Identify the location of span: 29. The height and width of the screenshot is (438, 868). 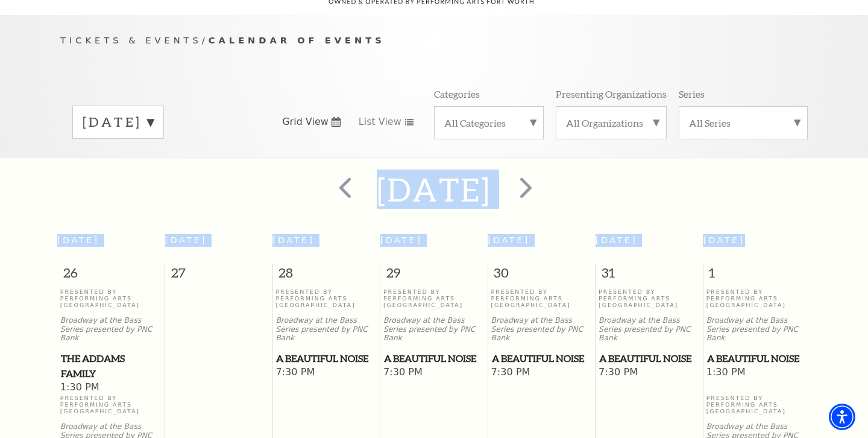
(434, 275).